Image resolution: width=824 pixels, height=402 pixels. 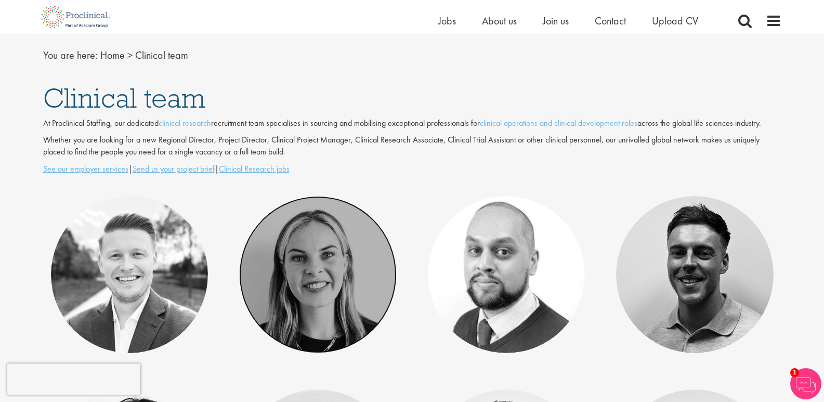 I want to click on a: Upload CV, so click(x=675, y=21).